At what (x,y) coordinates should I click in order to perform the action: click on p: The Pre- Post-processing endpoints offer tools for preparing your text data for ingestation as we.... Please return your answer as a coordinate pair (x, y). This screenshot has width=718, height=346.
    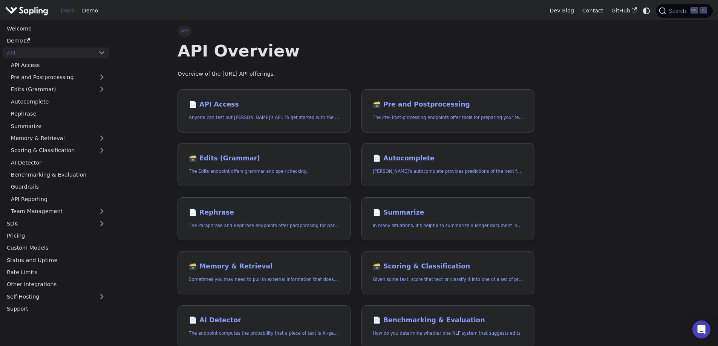
    Looking at the image, I should click on (447, 118).